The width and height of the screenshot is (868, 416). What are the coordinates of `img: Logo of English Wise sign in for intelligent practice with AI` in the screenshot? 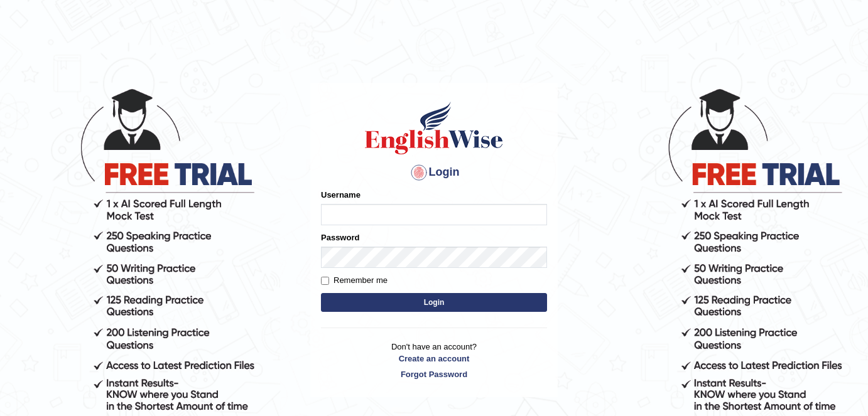 It's located at (434, 128).